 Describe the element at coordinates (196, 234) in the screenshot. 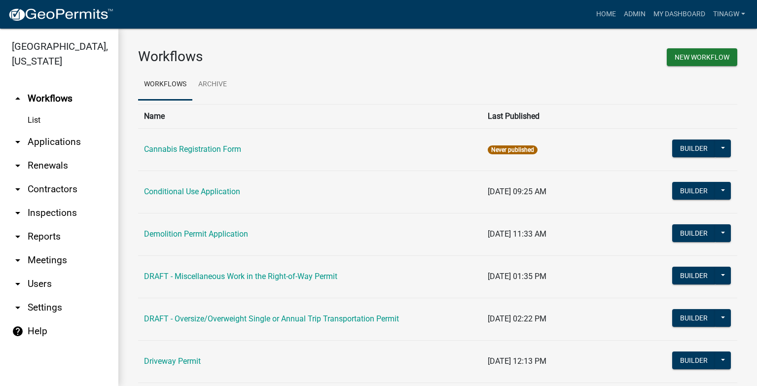

I see `a: Demolition Permit Application` at that location.